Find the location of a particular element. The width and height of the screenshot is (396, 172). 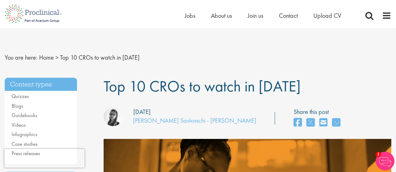

img: Theodora Savlovschi - Wicks is located at coordinates (113, 117).